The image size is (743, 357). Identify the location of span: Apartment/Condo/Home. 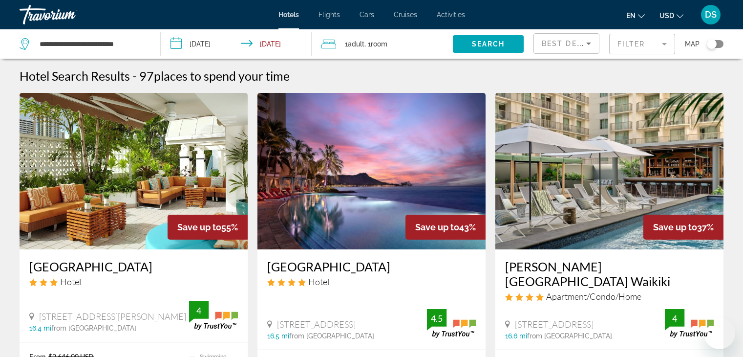
(594, 296).